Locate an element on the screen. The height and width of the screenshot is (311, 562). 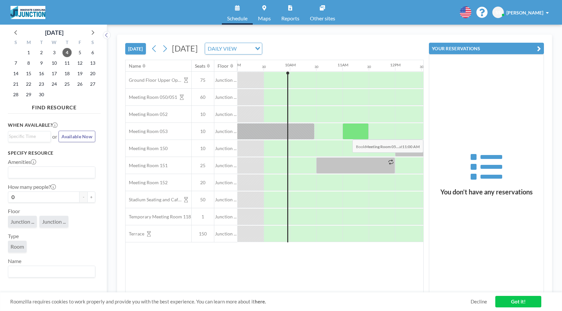
div: W is located at coordinates (54, 43).